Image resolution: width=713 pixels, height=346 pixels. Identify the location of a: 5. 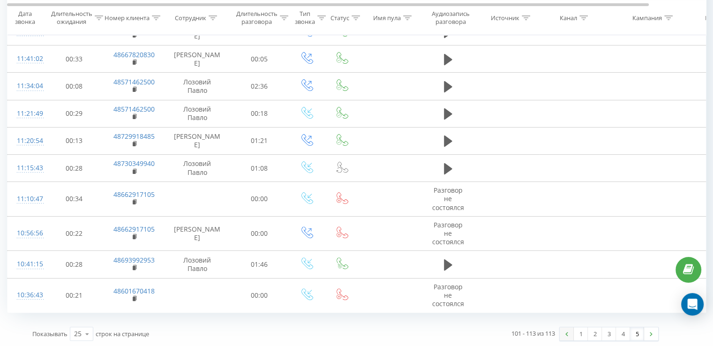
(637, 334).